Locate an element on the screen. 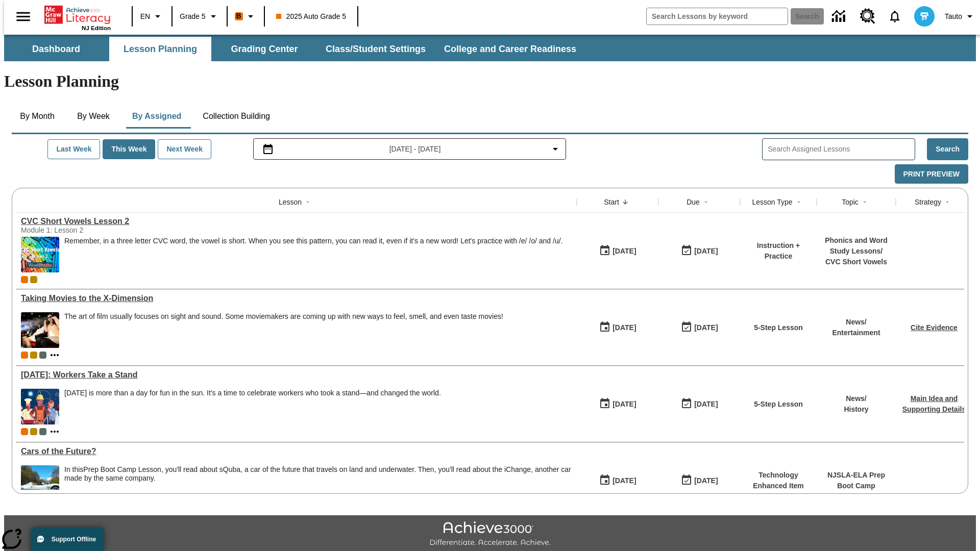 Image resolution: width=980 pixels, height=551 pixels. button: Support Offline is located at coordinates (67, 539).